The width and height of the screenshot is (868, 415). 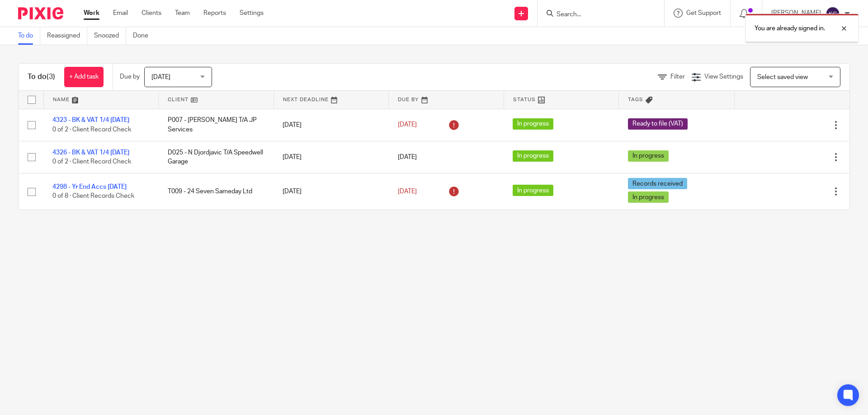 I want to click on span: Ready to file (VAT), so click(x=658, y=124).